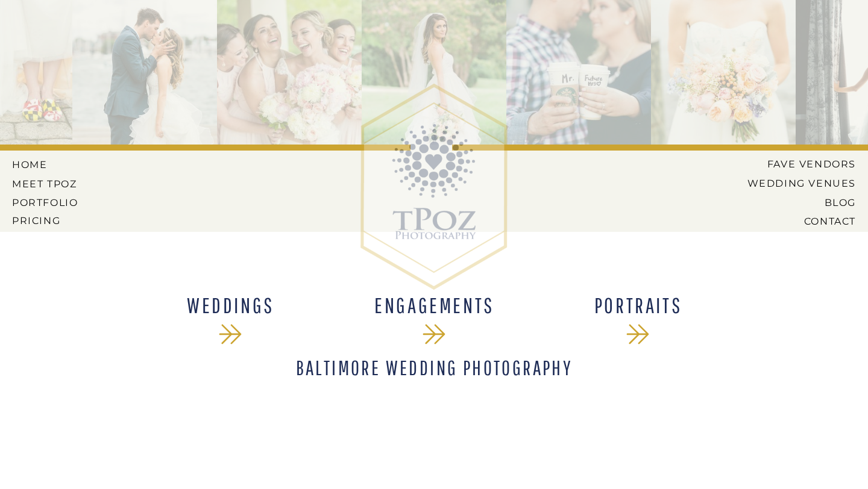  What do you see at coordinates (45, 183) in the screenshot?
I see `a: MEET tPoz` at bounding box center [45, 183].